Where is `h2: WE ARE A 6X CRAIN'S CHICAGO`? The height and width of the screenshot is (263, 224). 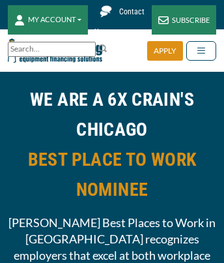 h2: WE ARE A 6X CRAIN'S CHICAGO is located at coordinates (112, 145).